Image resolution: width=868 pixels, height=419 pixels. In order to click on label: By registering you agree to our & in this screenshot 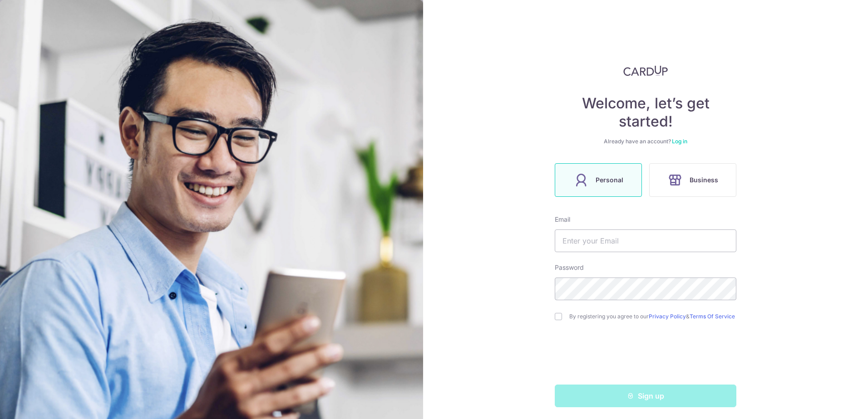, I will do `click(653, 317)`.